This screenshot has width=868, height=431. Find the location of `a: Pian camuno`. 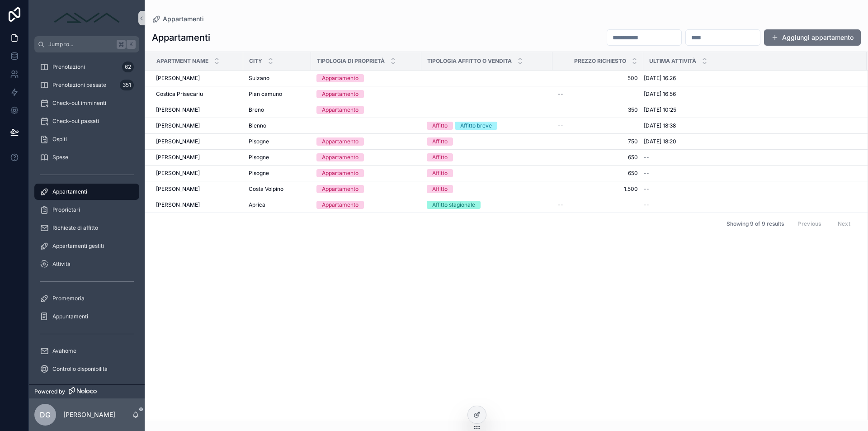

a: Pian camuno is located at coordinates (277, 94).